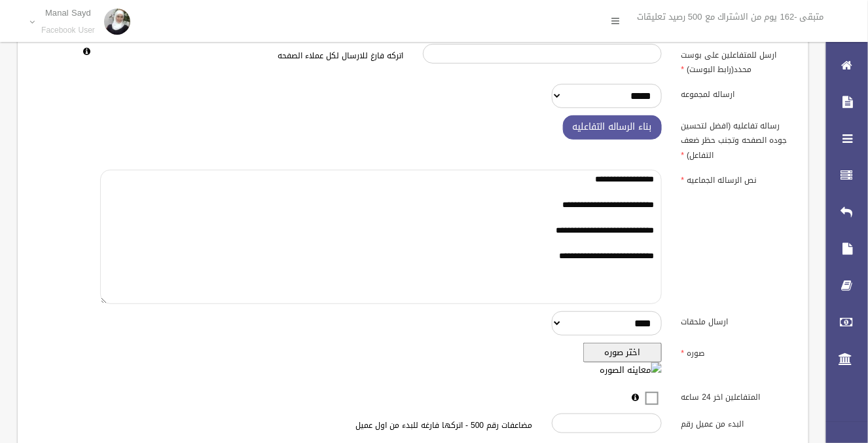  Describe the element at coordinates (736, 352) in the screenshot. I see `label: صوره` at that location.